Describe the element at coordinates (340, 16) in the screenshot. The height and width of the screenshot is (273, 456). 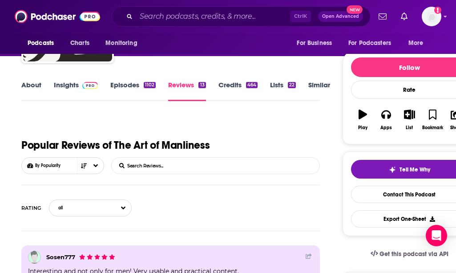
I see `button: Open AdvancedNew` at that location.